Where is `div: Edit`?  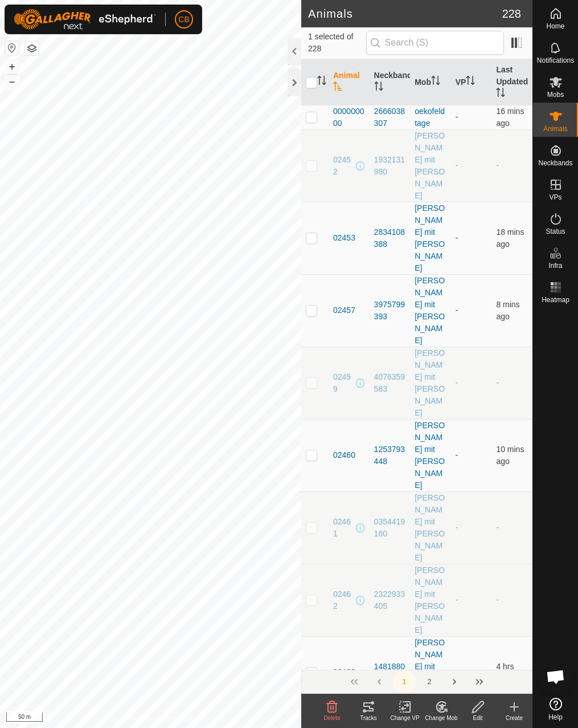 div: Edit is located at coordinates (478, 718).